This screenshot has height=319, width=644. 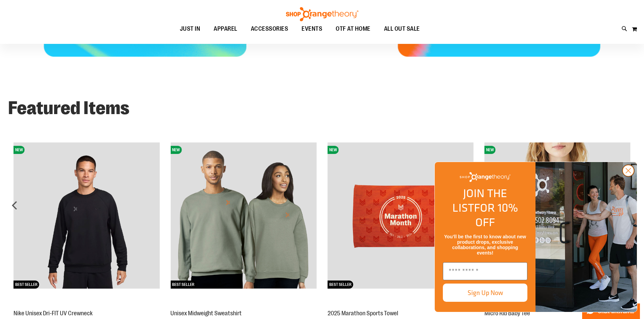 What do you see at coordinates (225, 29) in the screenshot?
I see `span: APPAREL` at bounding box center [225, 29].